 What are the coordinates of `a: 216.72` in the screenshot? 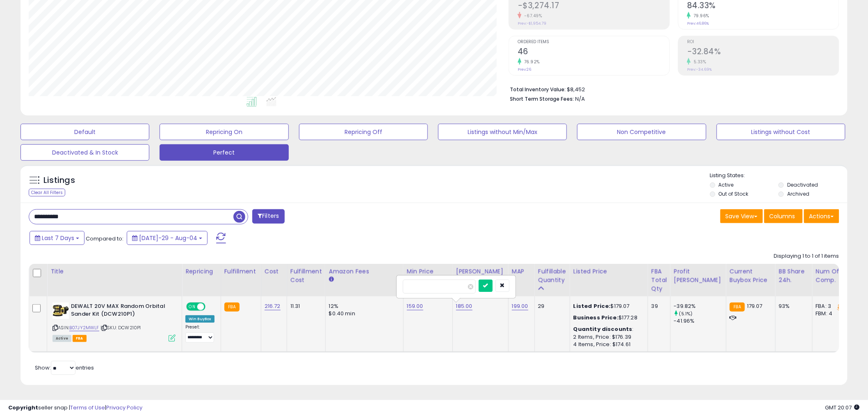 It's located at (273, 306).